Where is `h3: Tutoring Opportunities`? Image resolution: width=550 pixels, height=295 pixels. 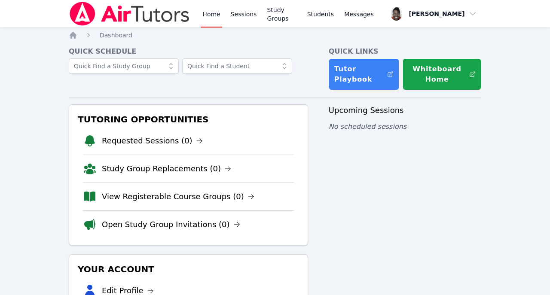
h3: Tutoring Opportunities is located at coordinates (188, 119).